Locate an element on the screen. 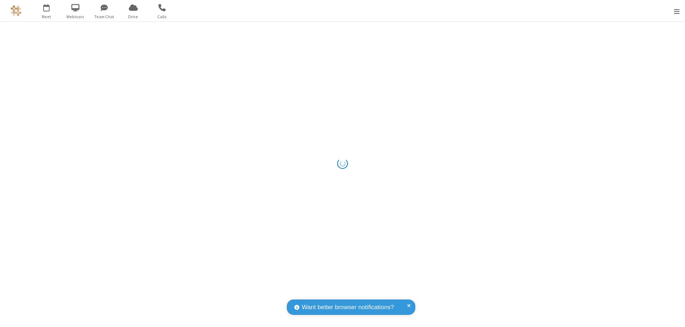 This screenshot has height=327, width=685. span: Drive is located at coordinates (133, 17).